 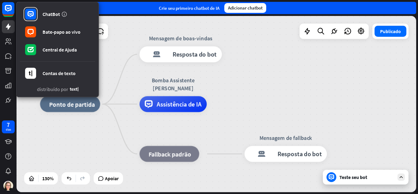 What do you see at coordinates (189, 8) in the screenshot?
I see `font: Crie seu primeiro chatbot de IA` at bounding box center [189, 8].